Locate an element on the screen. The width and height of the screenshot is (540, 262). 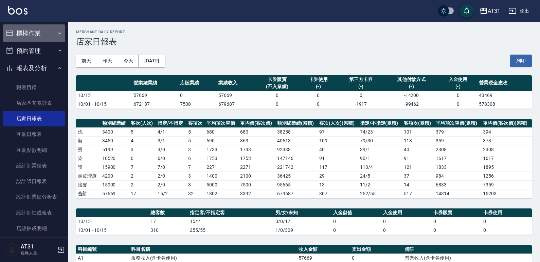
td: 14314 is located at coordinates (457, 194).